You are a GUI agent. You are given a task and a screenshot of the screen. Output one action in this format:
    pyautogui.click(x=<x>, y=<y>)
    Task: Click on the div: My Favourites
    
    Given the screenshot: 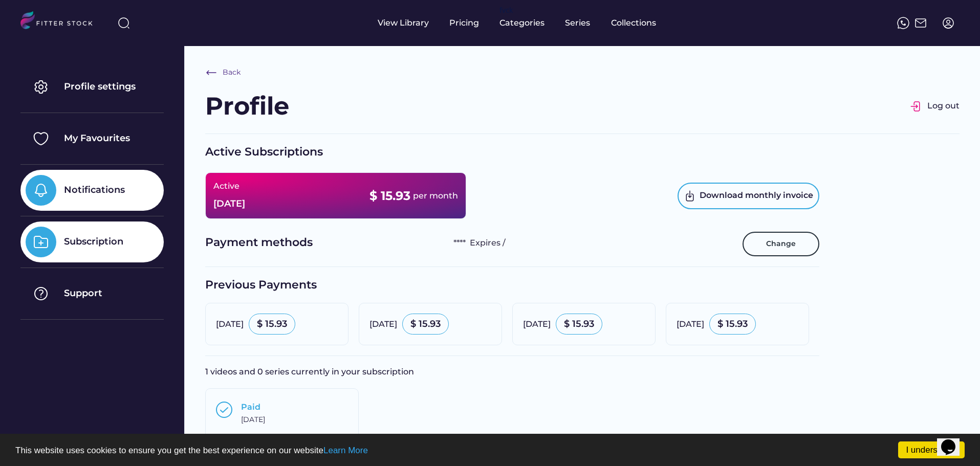 What is the action you would take?
    pyautogui.click(x=97, y=138)
    